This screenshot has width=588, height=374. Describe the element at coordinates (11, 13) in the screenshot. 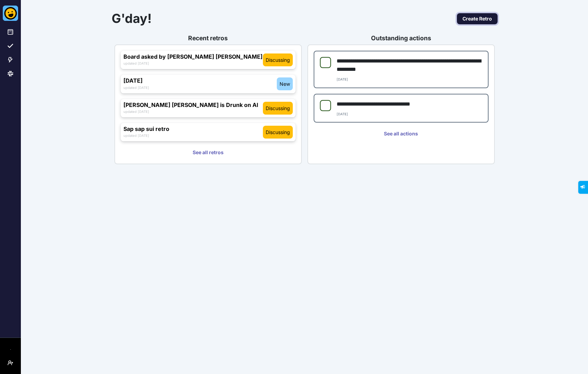

I see `img: Better` at that location.